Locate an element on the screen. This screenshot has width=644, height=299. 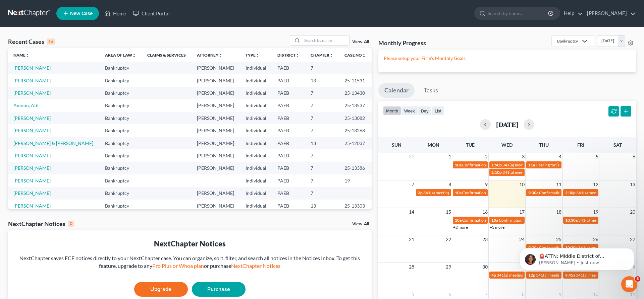
span: 1:50p is located at coordinates (497, 165).